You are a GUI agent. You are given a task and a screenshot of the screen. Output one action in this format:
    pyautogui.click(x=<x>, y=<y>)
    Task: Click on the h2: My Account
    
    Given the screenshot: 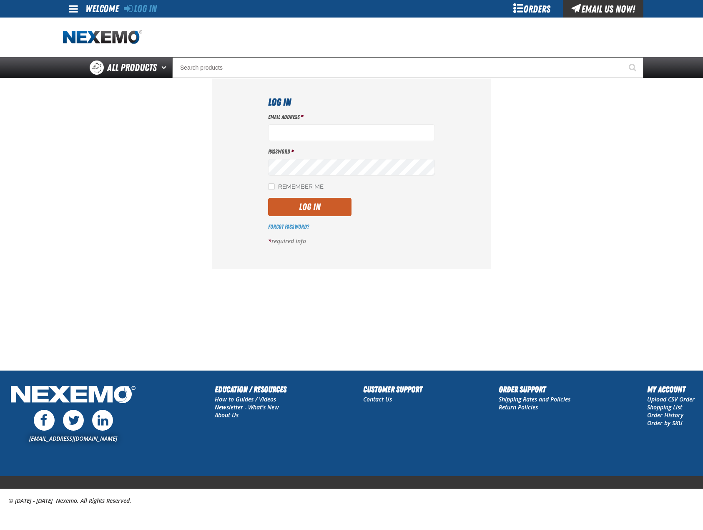 What is the action you would take?
    pyautogui.click(x=671, y=389)
    